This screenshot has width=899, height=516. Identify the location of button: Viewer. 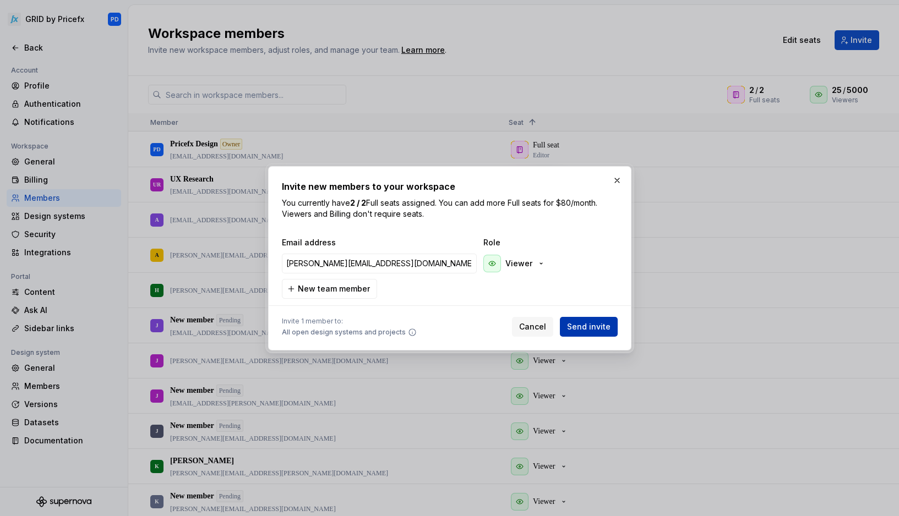
(515, 264).